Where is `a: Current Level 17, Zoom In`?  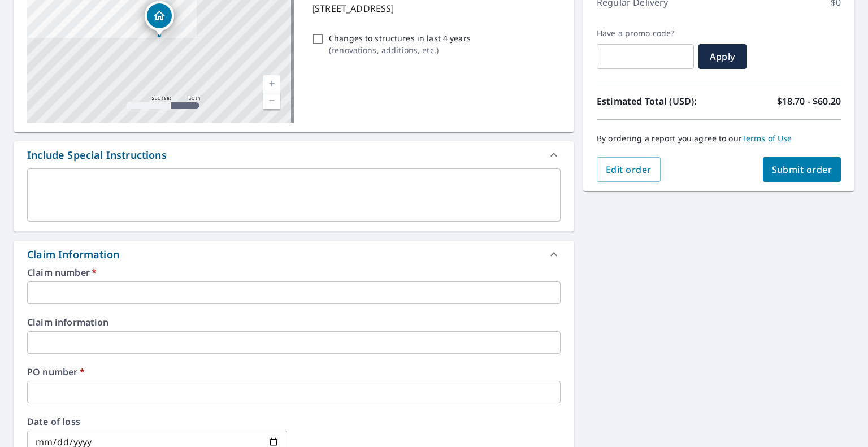
a: Current Level 17, Zoom In is located at coordinates (272, 84).